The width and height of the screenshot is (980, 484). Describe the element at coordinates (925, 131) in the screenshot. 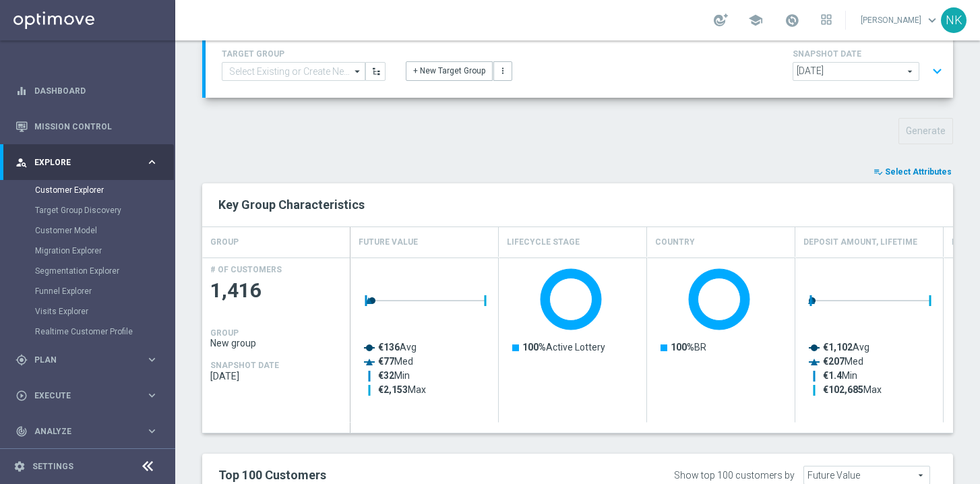

I see `button: Generate` at that location.